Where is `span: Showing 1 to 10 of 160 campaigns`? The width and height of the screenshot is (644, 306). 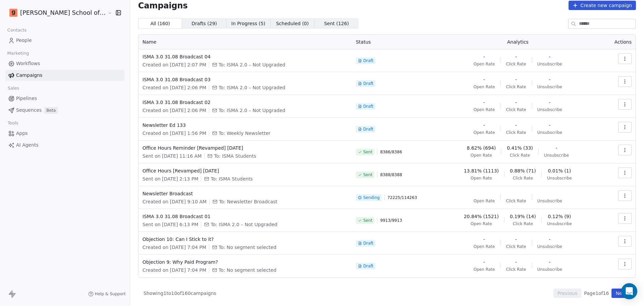
span: Showing 1 to 10 of 160 campaigns is located at coordinates (180, 293).